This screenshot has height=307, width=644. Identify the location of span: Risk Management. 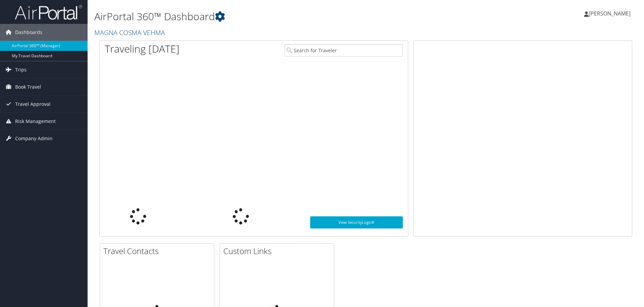
(35, 121).